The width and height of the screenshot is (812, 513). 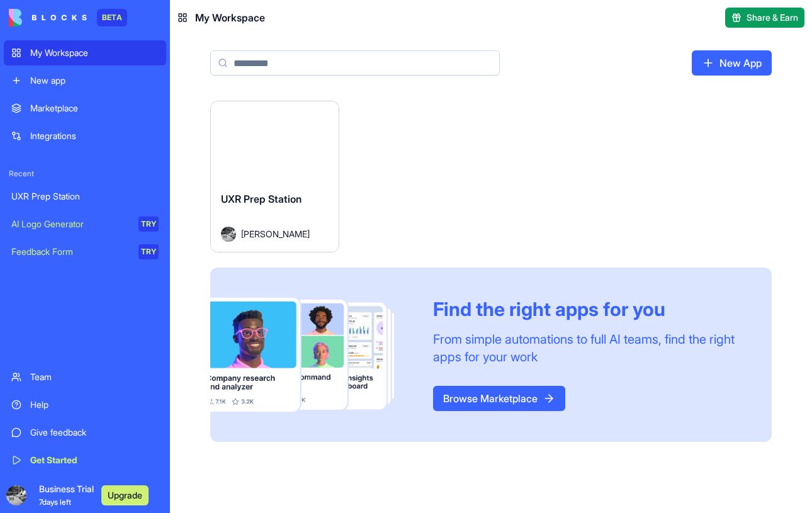 I want to click on a: Upgrade, so click(x=124, y=495).